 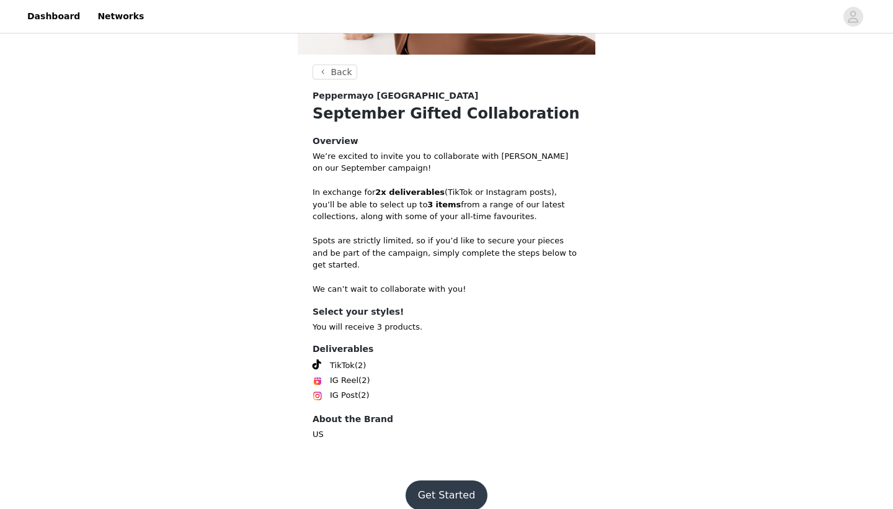 I want to click on span: TikTok, so click(x=342, y=365).